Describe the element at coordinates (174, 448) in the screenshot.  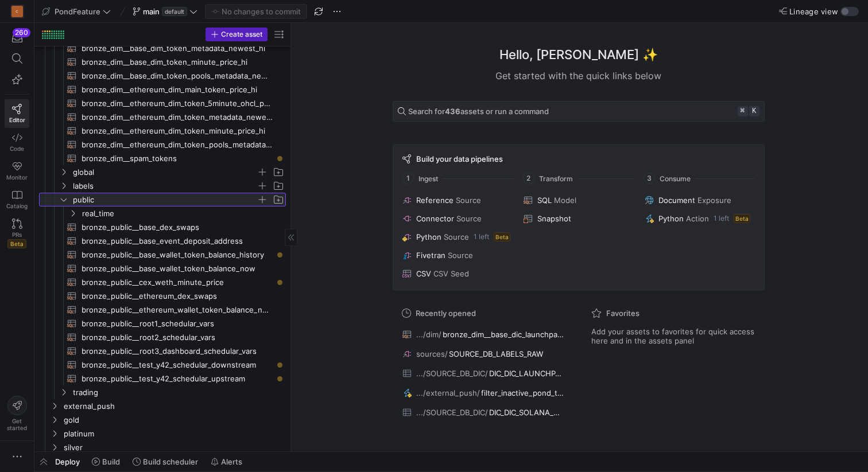
I see `span: silver` at that location.